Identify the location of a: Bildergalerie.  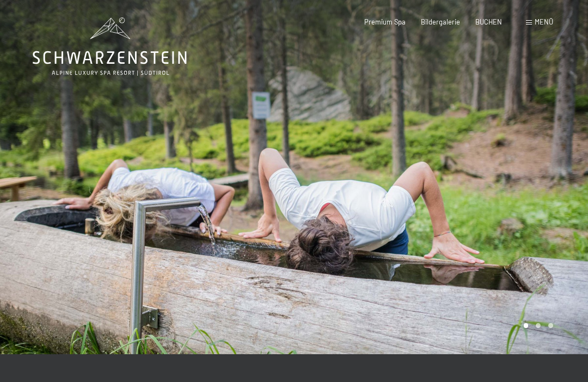
(441, 22).